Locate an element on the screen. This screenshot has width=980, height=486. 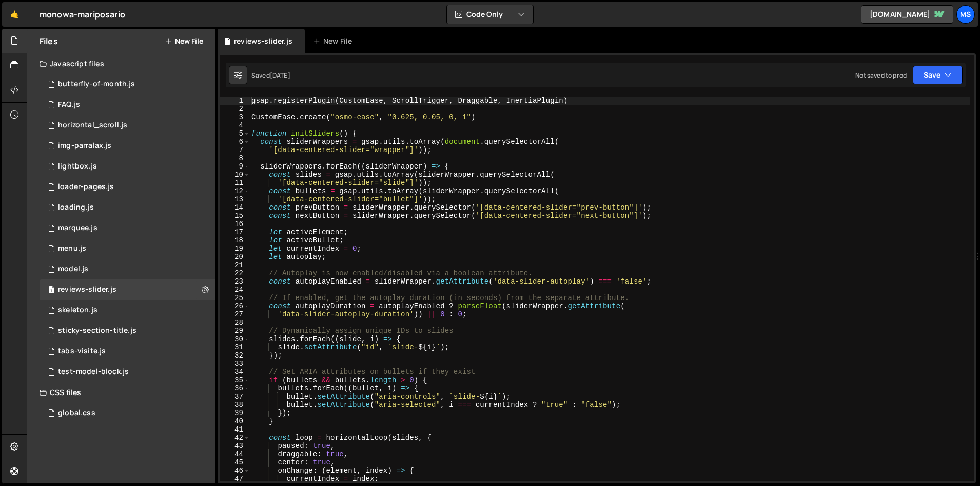
div: 4 is located at coordinates (234, 125).